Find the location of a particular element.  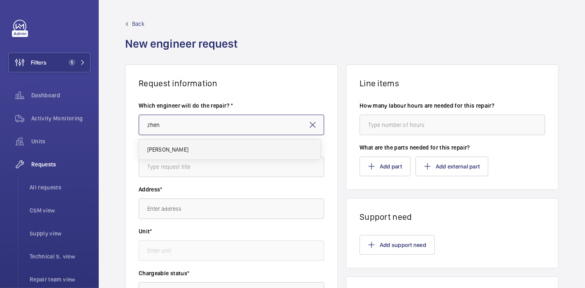

span: Activity Monitoring is located at coordinates (61, 118).